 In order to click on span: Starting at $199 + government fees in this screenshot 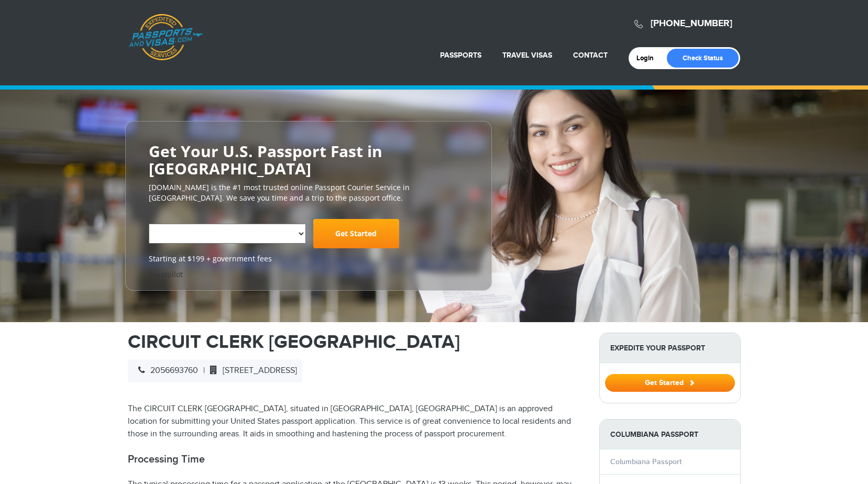, I will do `click(308, 259)`.